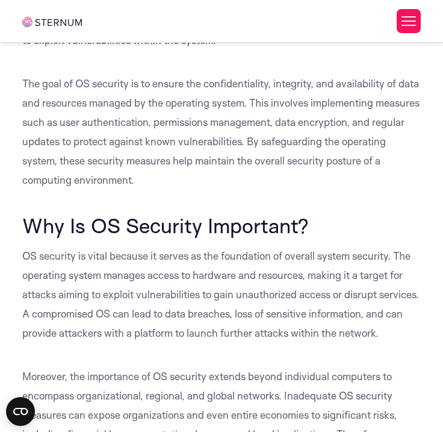 The image size is (443, 432). I want to click on button: Toggle Menu, so click(409, 21).